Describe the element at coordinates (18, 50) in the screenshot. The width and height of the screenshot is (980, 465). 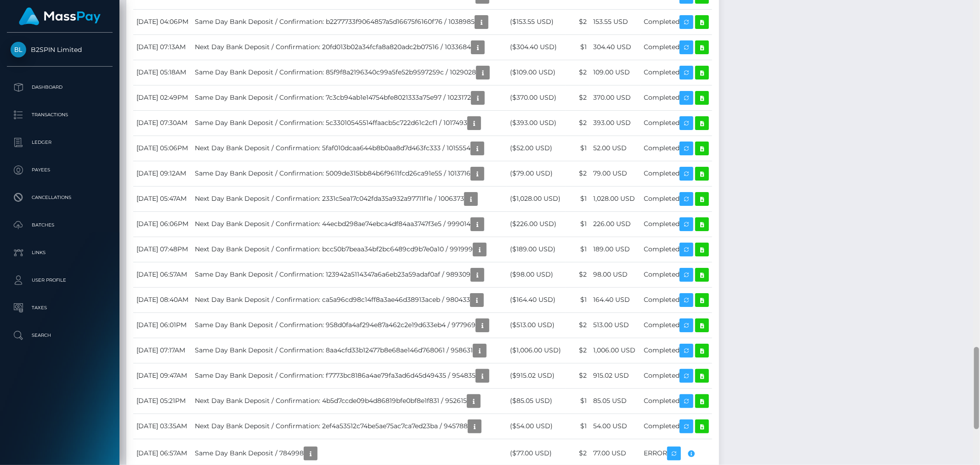
I see `img: B2SPIN Limited` at that location.